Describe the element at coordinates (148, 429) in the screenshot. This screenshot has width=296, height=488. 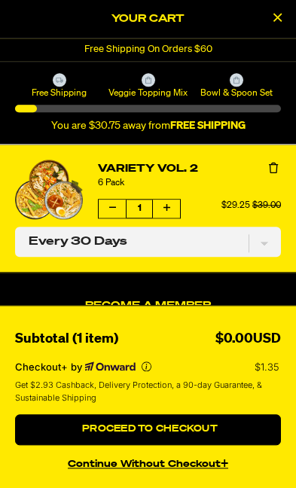
I see `button: Proceed to Checkout` at that location.